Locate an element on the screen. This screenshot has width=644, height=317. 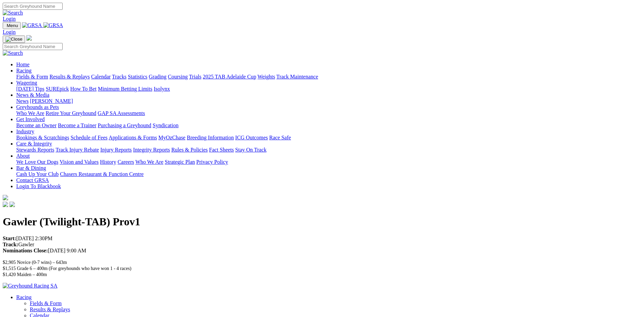
a: Industry is located at coordinates (25, 132).